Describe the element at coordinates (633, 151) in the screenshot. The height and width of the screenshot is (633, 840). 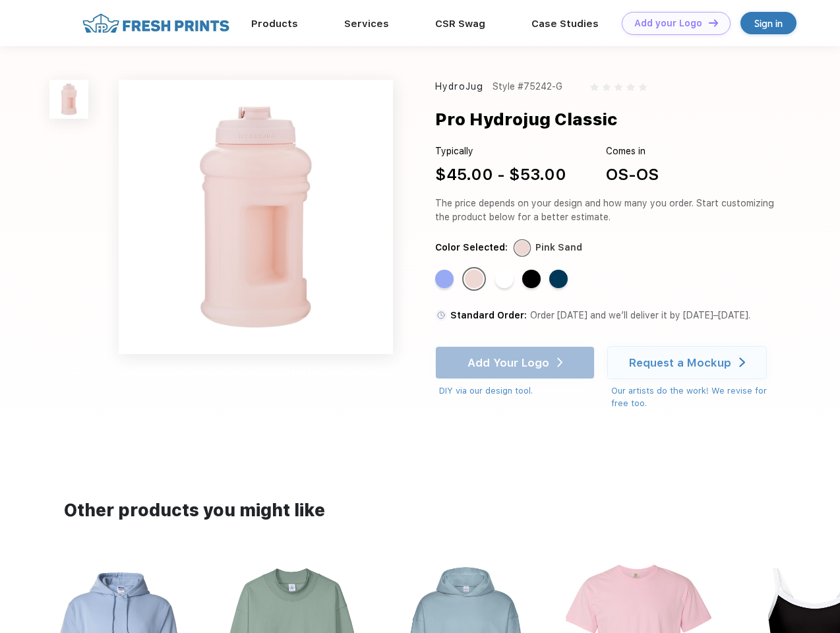
I see `div: Comes in` at that location.